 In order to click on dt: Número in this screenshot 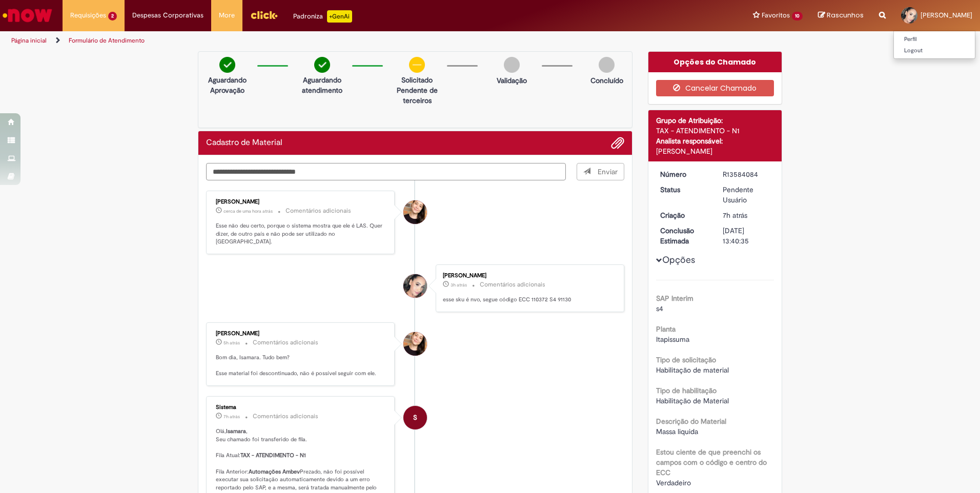, I will do `click(683, 174)`.